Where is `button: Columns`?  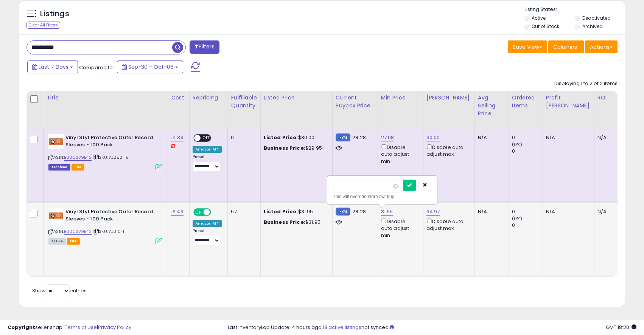
button: Columns is located at coordinates (566, 47).